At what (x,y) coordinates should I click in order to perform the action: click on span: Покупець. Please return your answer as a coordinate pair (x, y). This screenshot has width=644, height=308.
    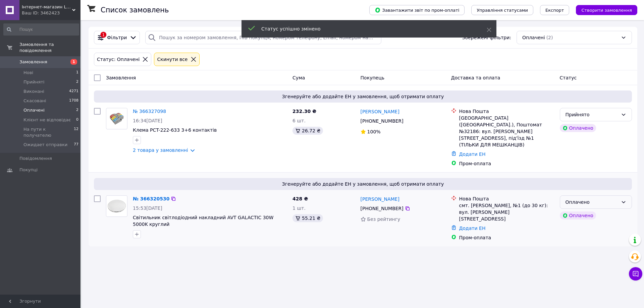
    Looking at the image, I should click on (372, 78).